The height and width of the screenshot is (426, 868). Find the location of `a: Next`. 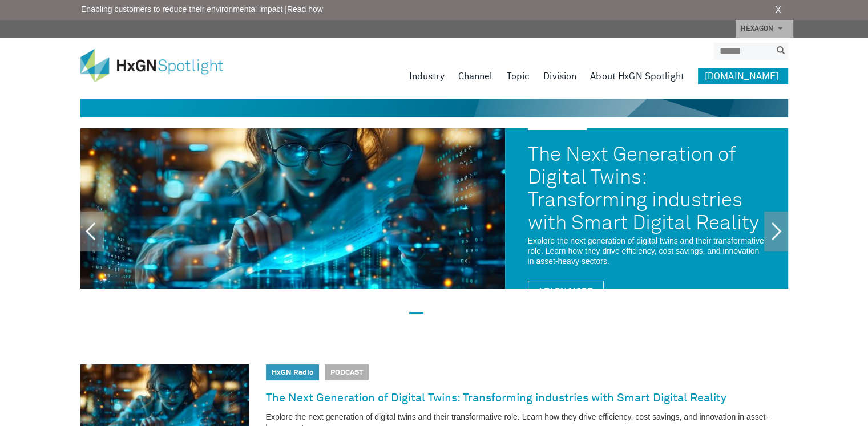

a: Next is located at coordinates (777, 231).